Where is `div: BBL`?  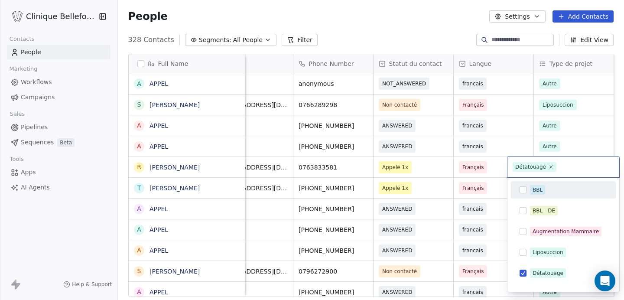 div: BBL is located at coordinates (537, 190).